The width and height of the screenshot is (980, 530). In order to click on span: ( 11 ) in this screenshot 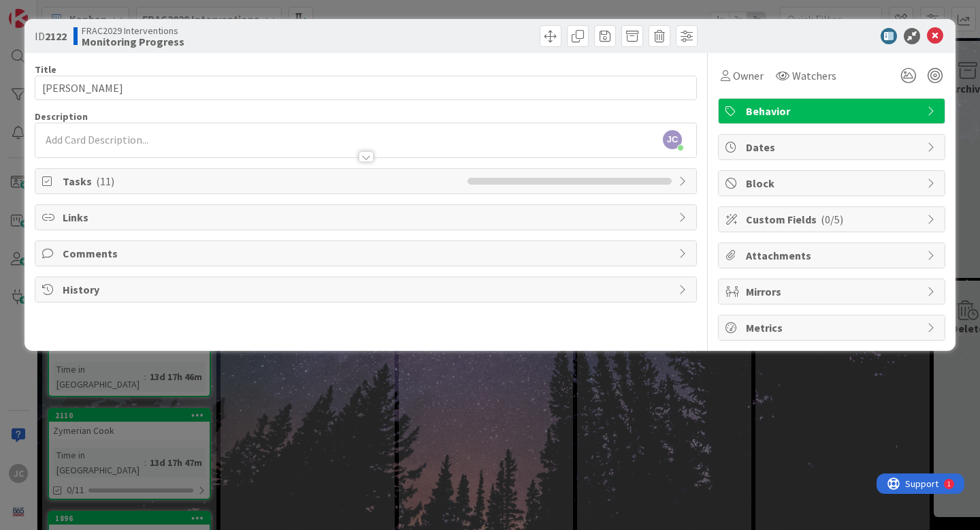, I will do `click(105, 181)`.